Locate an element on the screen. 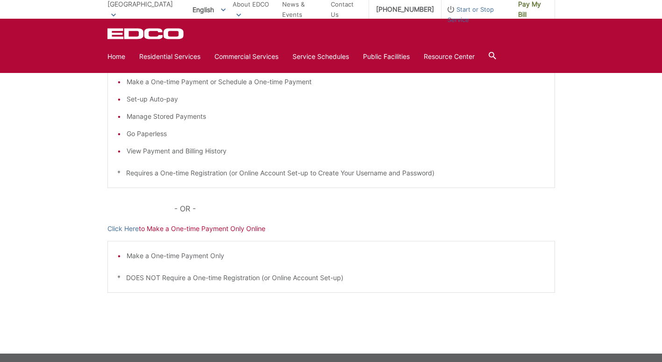 Image resolution: width=662 pixels, height=362 pixels. span: English is located at coordinates (209, 9).